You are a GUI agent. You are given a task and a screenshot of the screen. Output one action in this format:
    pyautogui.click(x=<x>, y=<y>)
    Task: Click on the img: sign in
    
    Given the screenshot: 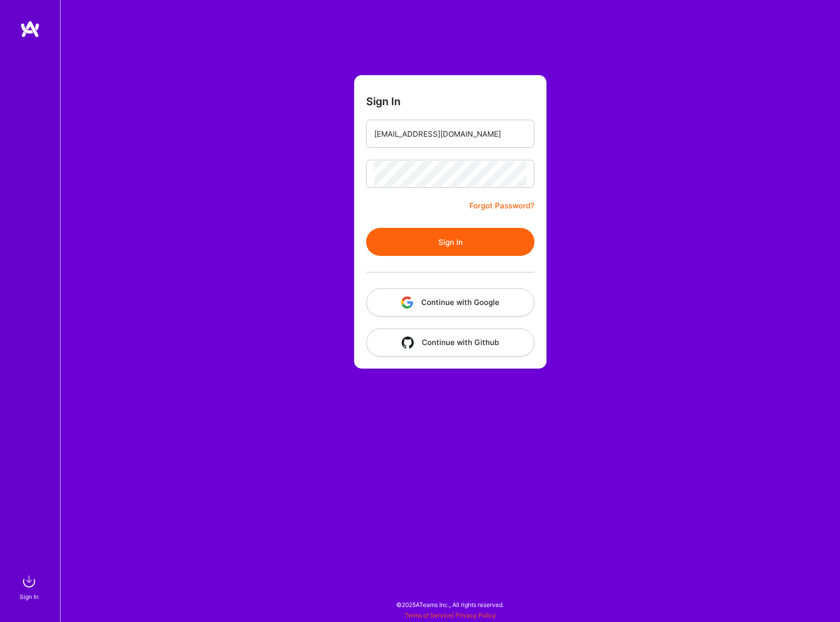 What is the action you would take?
    pyautogui.click(x=29, y=581)
    